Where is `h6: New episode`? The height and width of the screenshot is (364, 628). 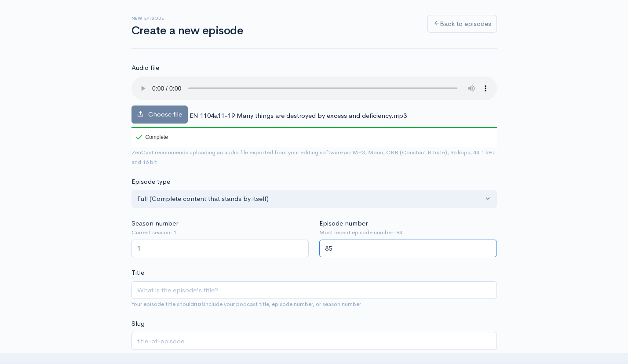
h6: New episode is located at coordinates (274, 18).